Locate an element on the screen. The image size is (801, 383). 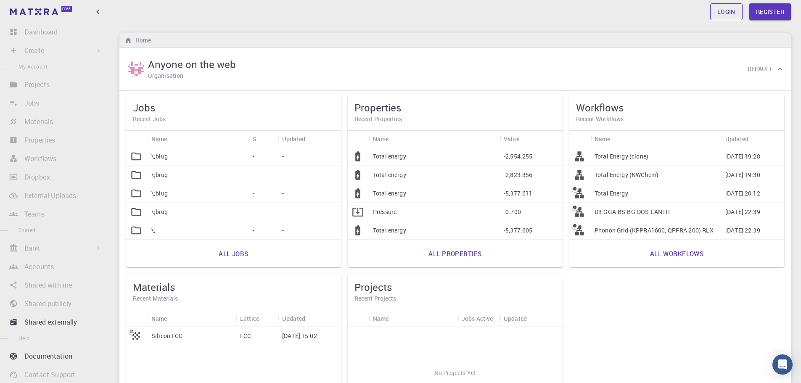
p: Phonon Grid (KPPRA1600, QPPRA 200) RLX is located at coordinates (654, 230).